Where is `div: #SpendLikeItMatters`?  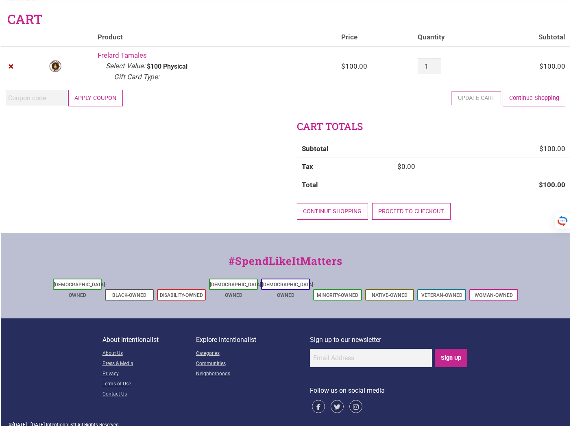 div: #SpendLikeItMatters is located at coordinates (285, 265).